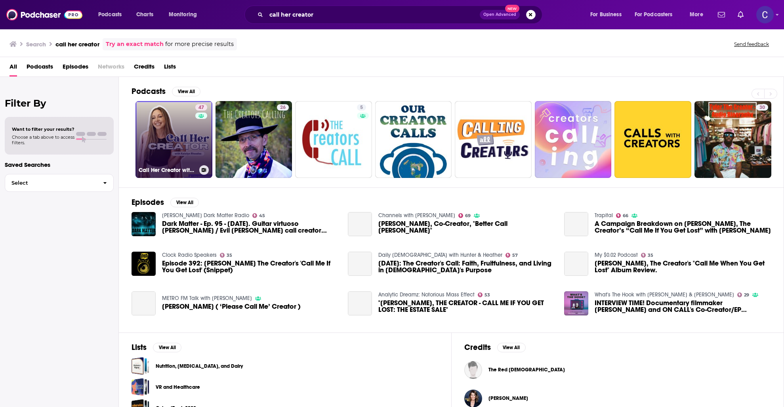 Image resolution: width=784 pixels, height=407 pixels. What do you see at coordinates (484, 295) in the screenshot?
I see `a: 53` at bounding box center [484, 295].